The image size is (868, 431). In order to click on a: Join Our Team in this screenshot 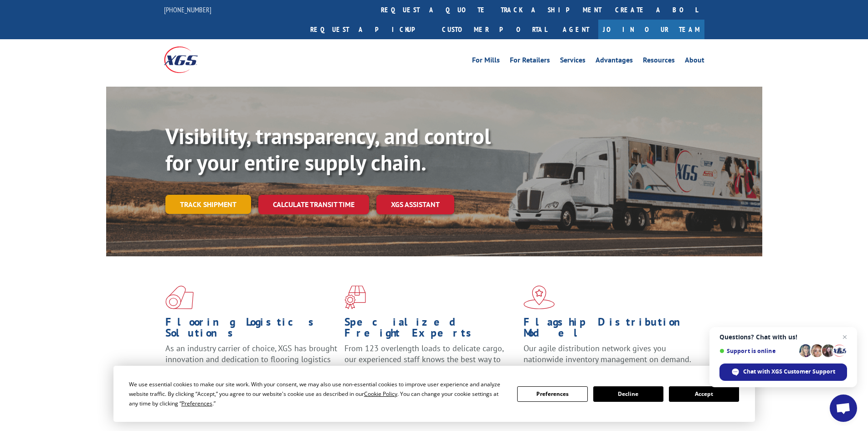, I will do `click(651, 29)`.